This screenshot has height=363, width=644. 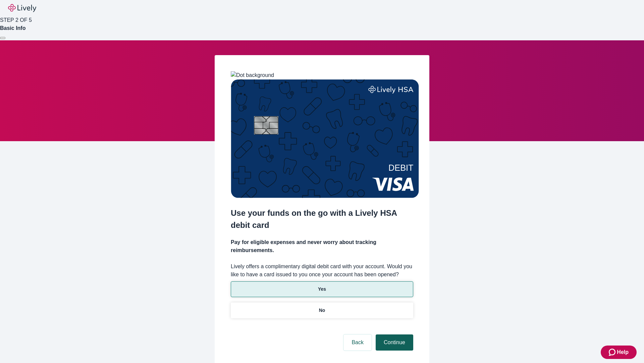 I want to click on h4: Pay for eligible expenses and never worry about tracking reimbursements., so click(x=322, y=246).